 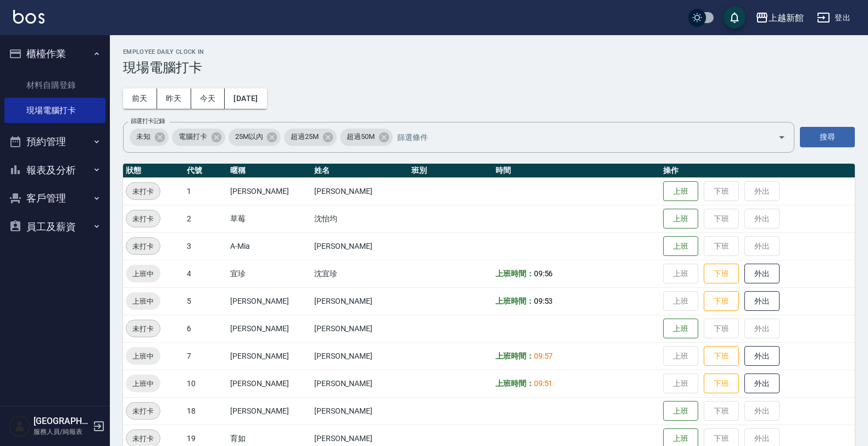 I want to click on button: 搜尋, so click(x=827, y=137).